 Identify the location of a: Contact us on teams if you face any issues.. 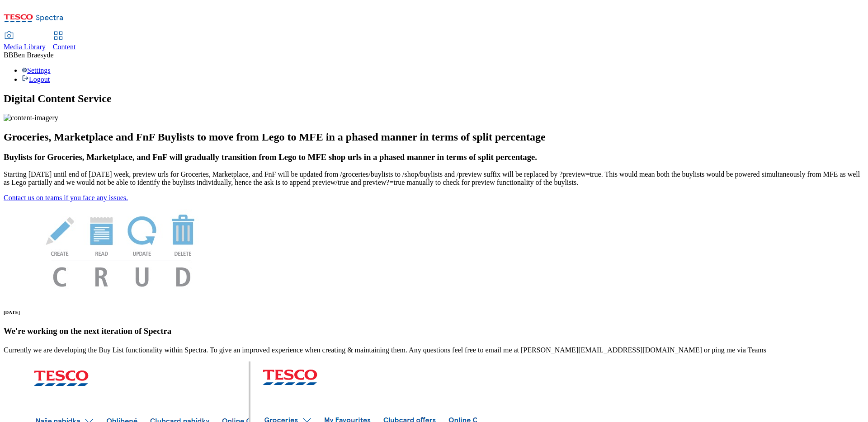
(66, 198).